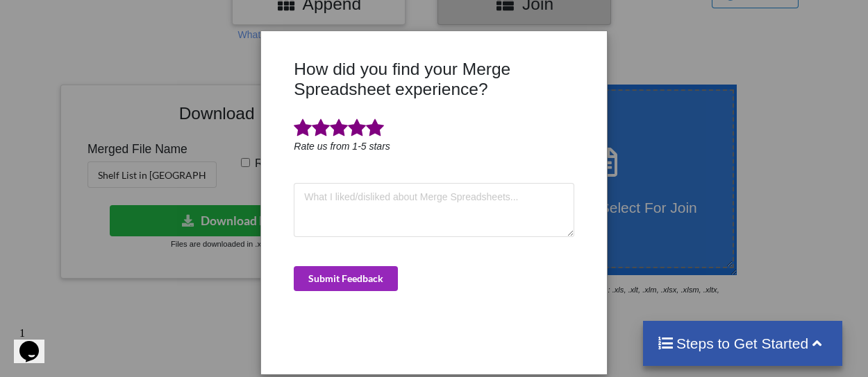 The image size is (868, 377). I want to click on button: Submit Feedback, so click(346, 278).